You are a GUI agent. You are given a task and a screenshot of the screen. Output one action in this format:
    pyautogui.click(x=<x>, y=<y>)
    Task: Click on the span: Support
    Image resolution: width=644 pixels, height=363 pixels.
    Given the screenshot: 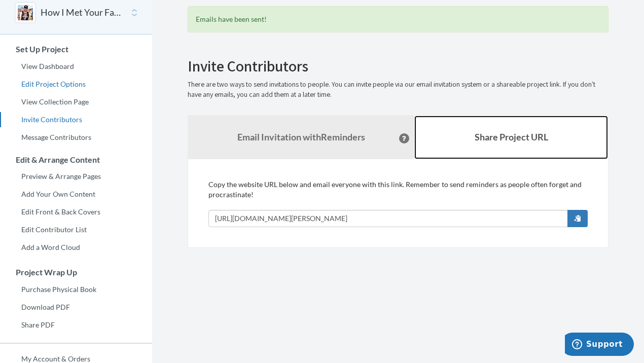 What is the action you would take?
    pyautogui.click(x=40, y=12)
    